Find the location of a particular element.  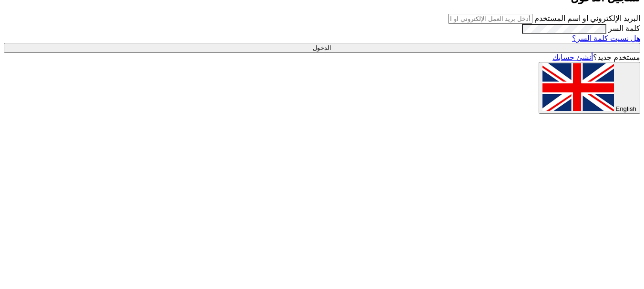

span: English is located at coordinates (626, 109).